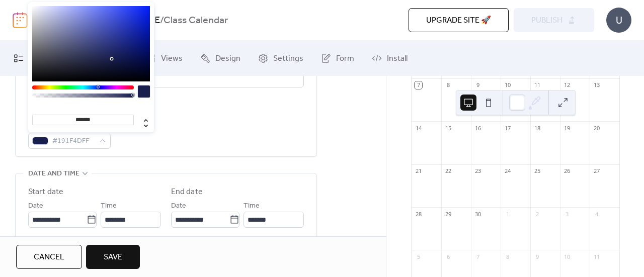 The width and height of the screenshot is (644, 277). Describe the element at coordinates (397, 59) in the screenshot. I see `span: Install` at that location.